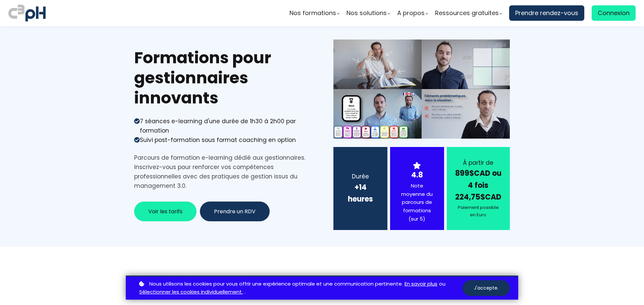 The height and width of the screenshot is (305, 644). Describe the element at coordinates (613, 13) in the screenshot. I see `a: Connexion` at that location.